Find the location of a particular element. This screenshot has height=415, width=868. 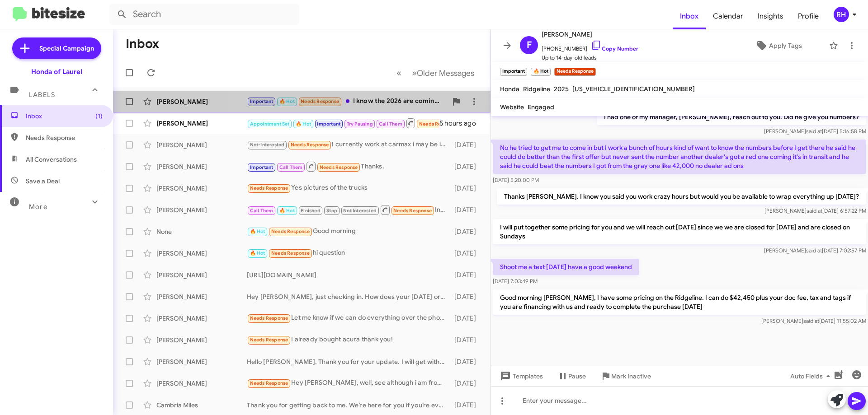

small: 🔥 Hot is located at coordinates (540, 72).